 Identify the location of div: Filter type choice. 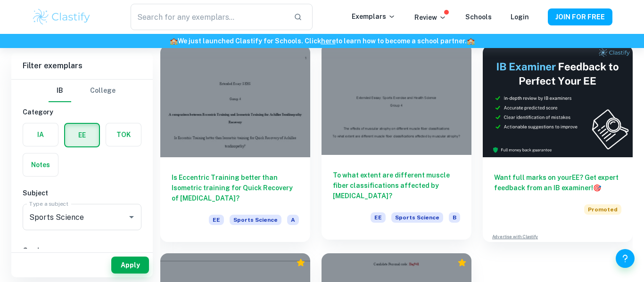
(82, 91).